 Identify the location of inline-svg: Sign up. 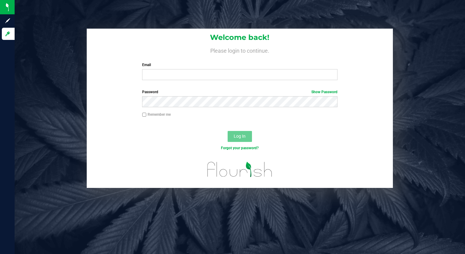
(8, 21).